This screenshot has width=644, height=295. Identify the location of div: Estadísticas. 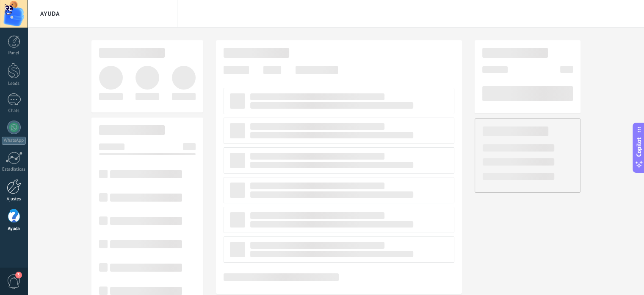
(14, 169).